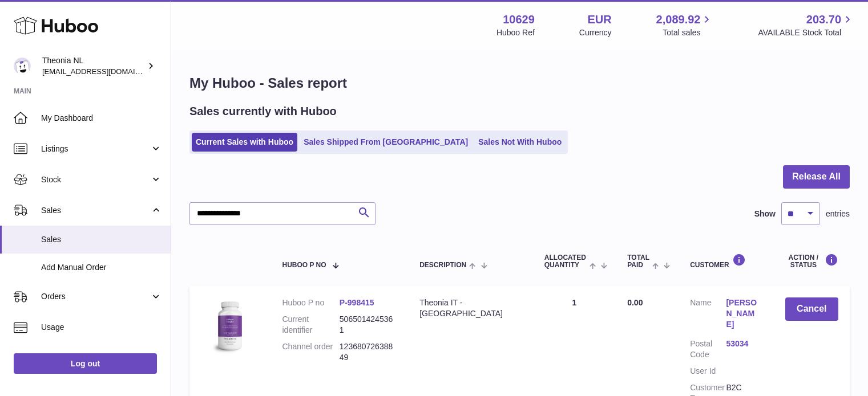  Describe the element at coordinates (230, 326) in the screenshot. I see `img: 106291725893008.jpg` at that location.